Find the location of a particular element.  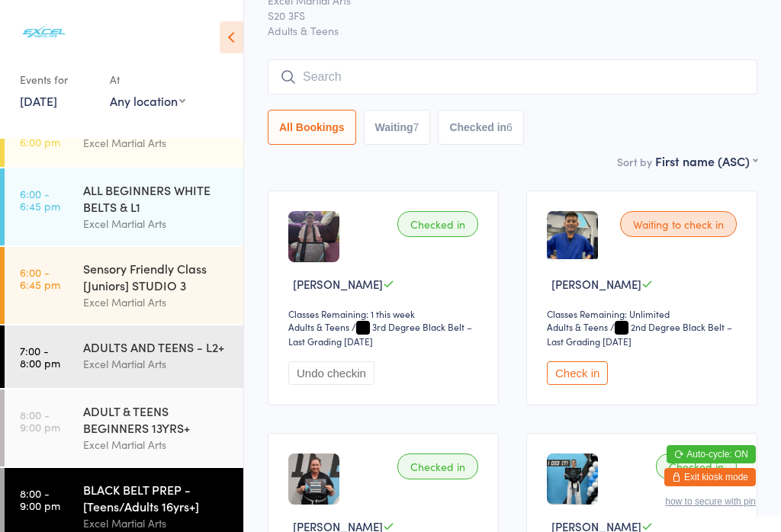

a: 7:00 -8:00 pmADULTS AND TEENS - L2+Excel Martial Arts is located at coordinates (123, 357).